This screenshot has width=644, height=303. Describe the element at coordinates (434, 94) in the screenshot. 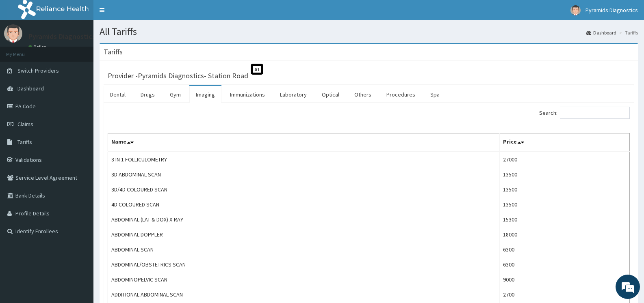

I see `a: Spa` at that location.